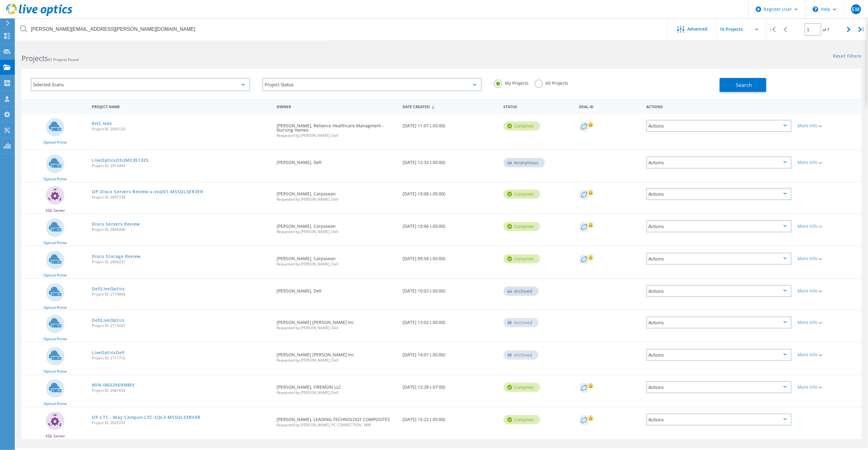 This screenshot has height=450, width=868. Describe the element at coordinates (511, 82) in the screenshot. I see `label: My Projects` at that location.